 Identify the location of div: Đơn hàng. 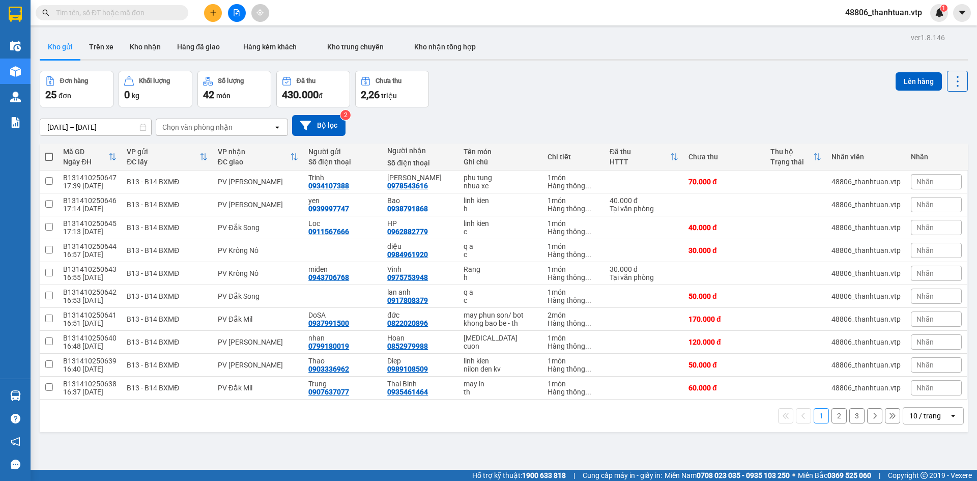
(74, 81).